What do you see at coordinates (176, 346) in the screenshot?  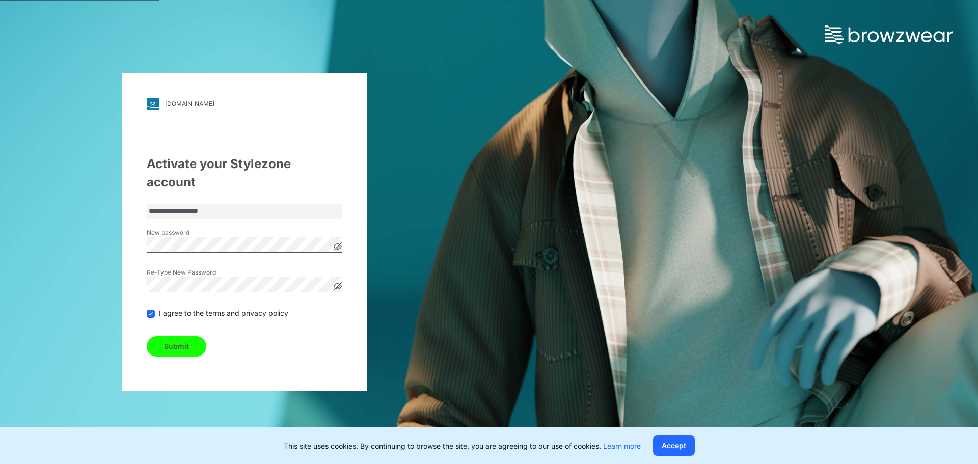 I see `button: Submit` at bounding box center [176, 346].